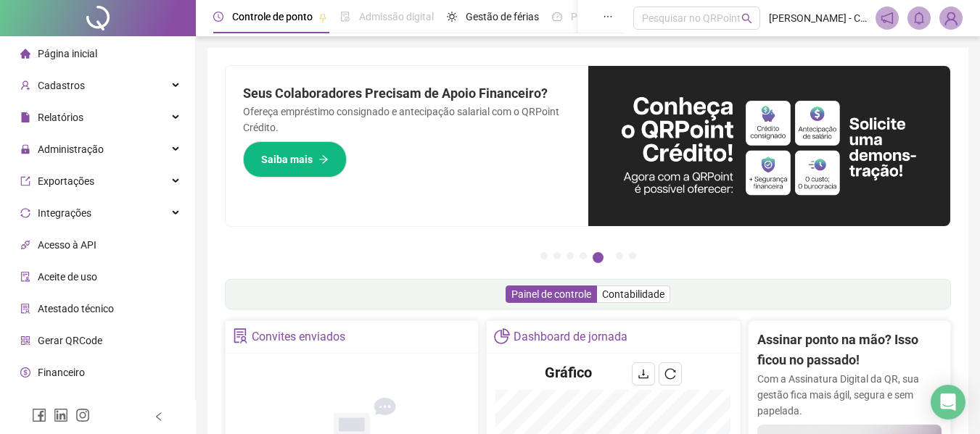  I want to click on span: home, so click(25, 54).